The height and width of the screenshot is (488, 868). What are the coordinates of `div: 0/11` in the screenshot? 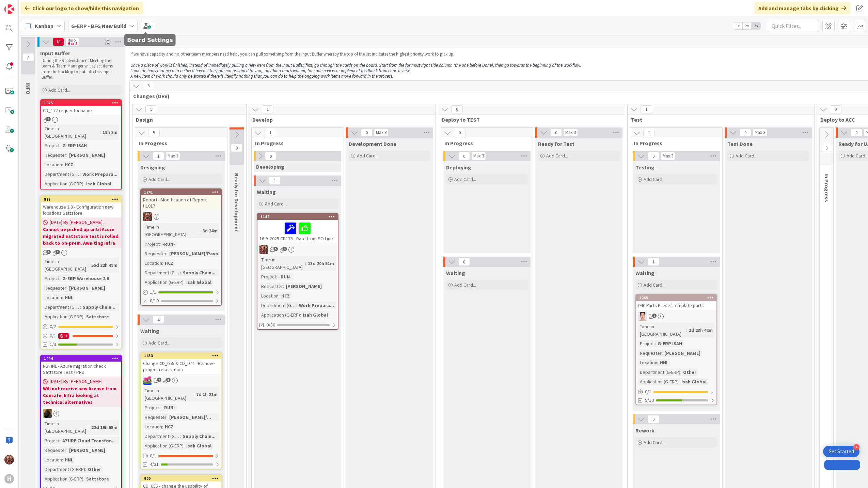 It's located at (81, 336).